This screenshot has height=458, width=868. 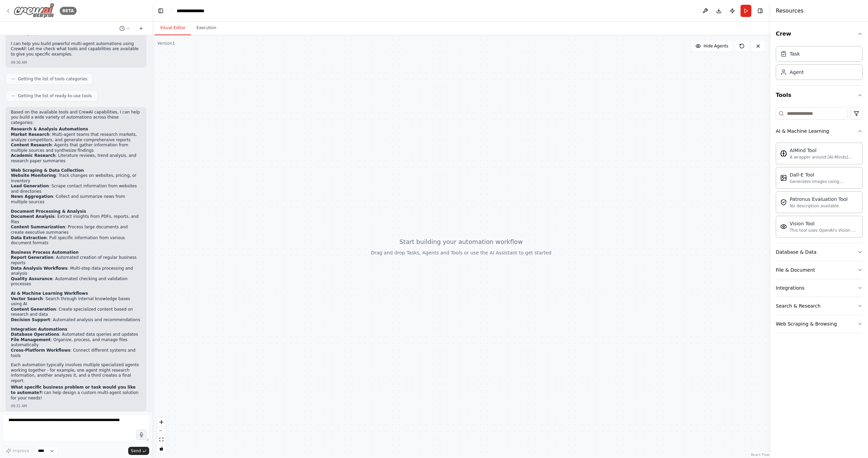 What do you see at coordinates (784, 202) in the screenshot?
I see `img: PatronusEvalTool` at bounding box center [784, 202].